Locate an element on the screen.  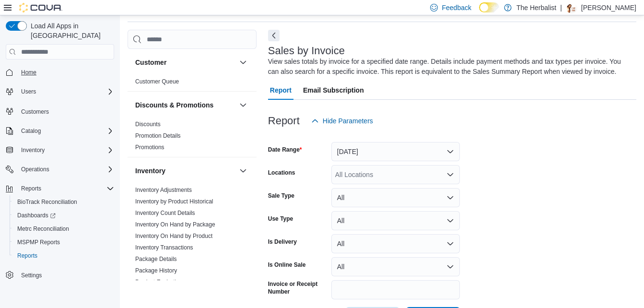
span: Product Expirations is located at coordinates (160, 282).